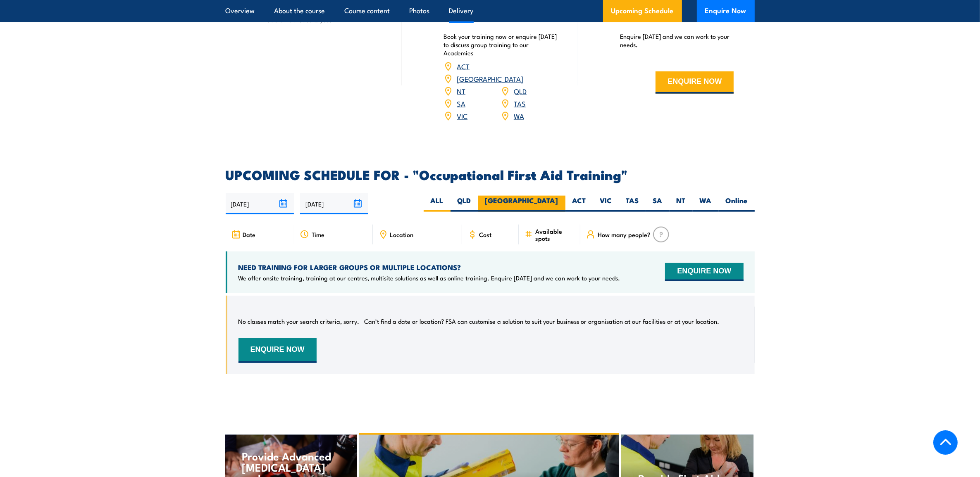  I want to click on a: QLD, so click(520, 91).